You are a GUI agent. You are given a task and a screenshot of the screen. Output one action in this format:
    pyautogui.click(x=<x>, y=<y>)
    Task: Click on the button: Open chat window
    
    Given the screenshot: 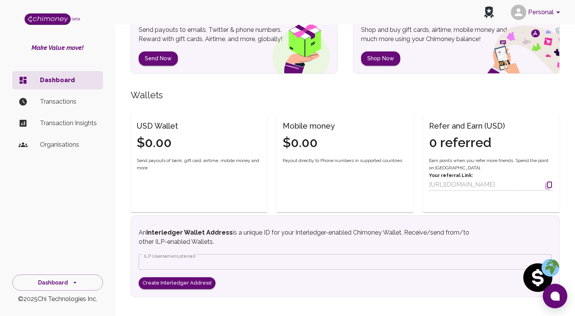 What is the action you would take?
    pyautogui.click(x=556, y=296)
    